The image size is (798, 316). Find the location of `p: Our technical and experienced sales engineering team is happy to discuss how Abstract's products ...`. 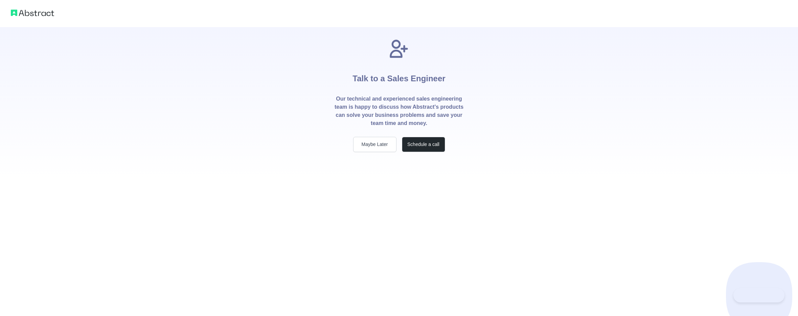

p: Our technical and experienced sales engineering team is happy to discuss how Abstract's products ... is located at coordinates (399, 111).